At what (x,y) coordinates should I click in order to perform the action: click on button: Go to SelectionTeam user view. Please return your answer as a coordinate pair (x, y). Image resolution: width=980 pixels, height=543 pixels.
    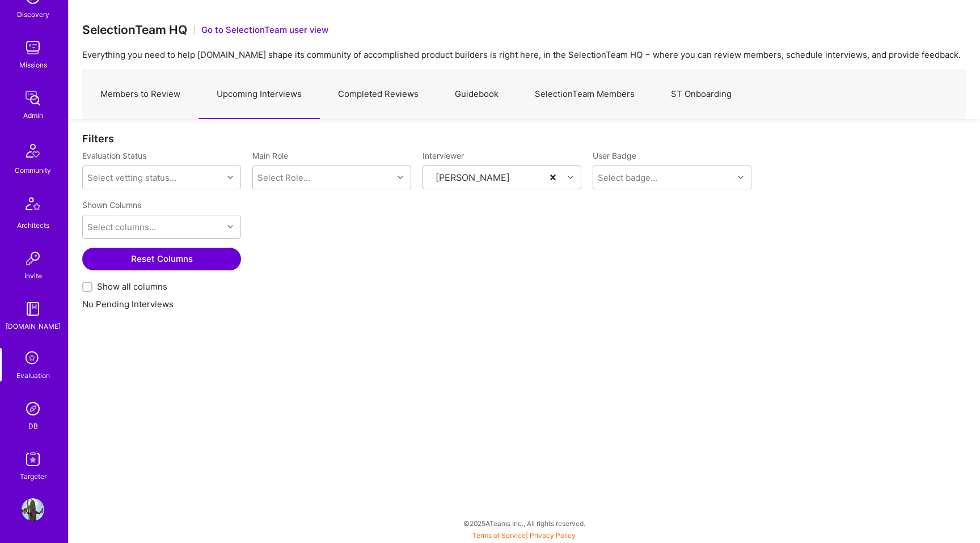
    Looking at the image, I should click on (265, 29).